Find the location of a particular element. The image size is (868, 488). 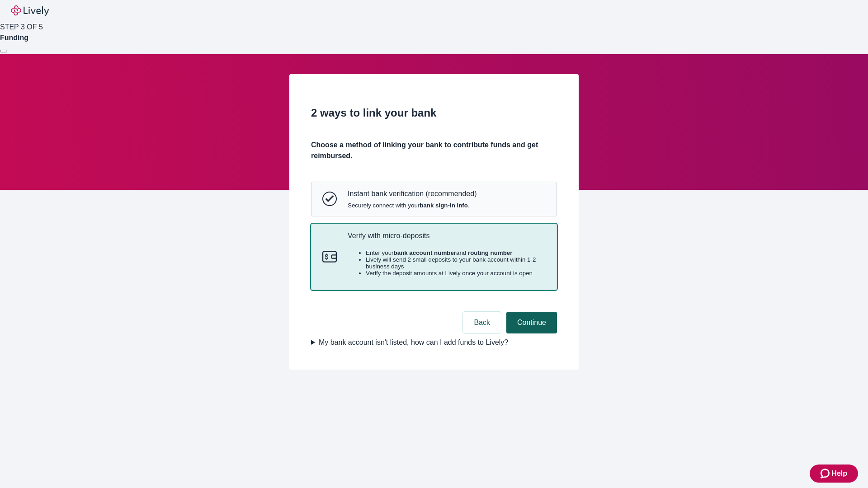

button: Back is located at coordinates (482, 323).